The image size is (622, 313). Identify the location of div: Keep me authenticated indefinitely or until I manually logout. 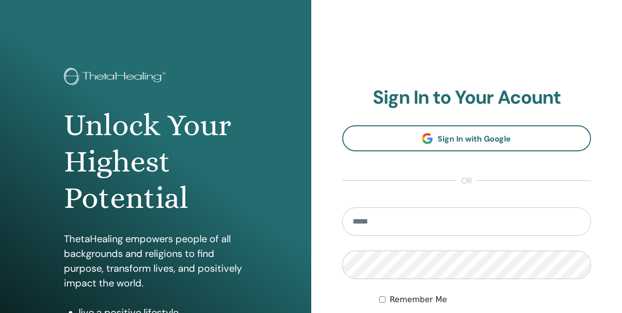
(485, 300).